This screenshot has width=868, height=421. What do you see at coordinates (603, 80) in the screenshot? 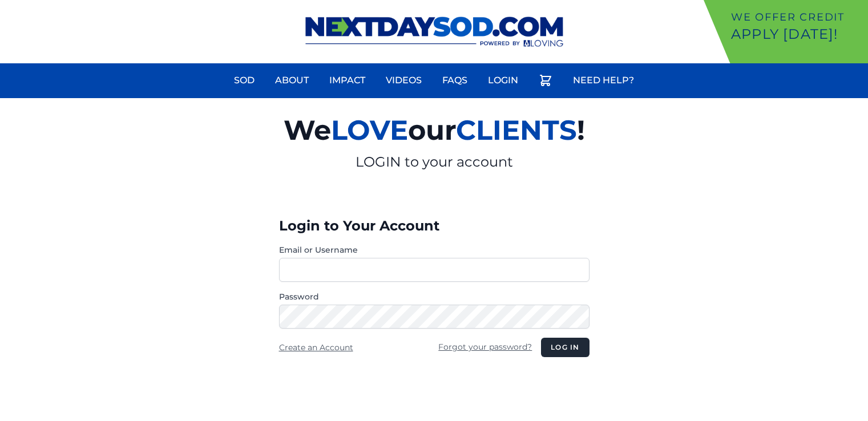
I see `a: Need Help?` at bounding box center [603, 80].